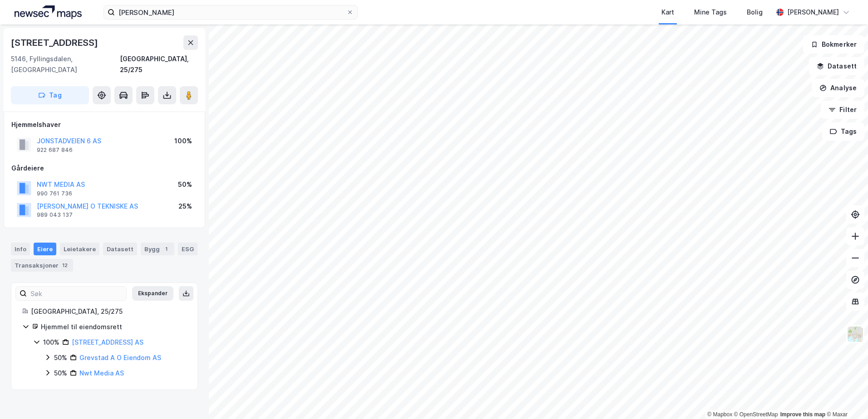  What do you see at coordinates (710, 12) in the screenshot?
I see `div: Mine Tags` at bounding box center [710, 12].